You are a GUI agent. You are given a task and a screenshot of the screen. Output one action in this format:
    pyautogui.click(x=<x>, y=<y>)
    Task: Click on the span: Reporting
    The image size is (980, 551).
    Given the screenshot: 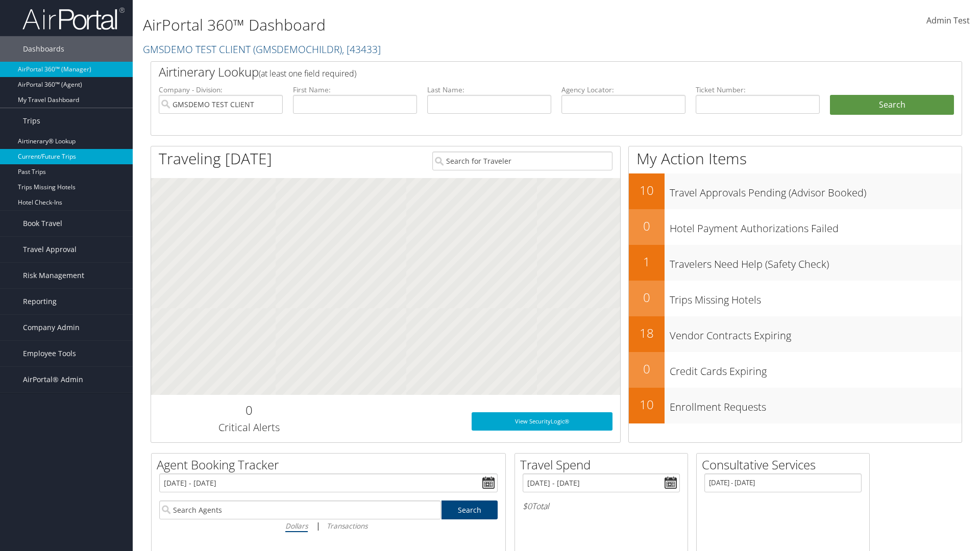 What is the action you would take?
    pyautogui.click(x=40, y=301)
    